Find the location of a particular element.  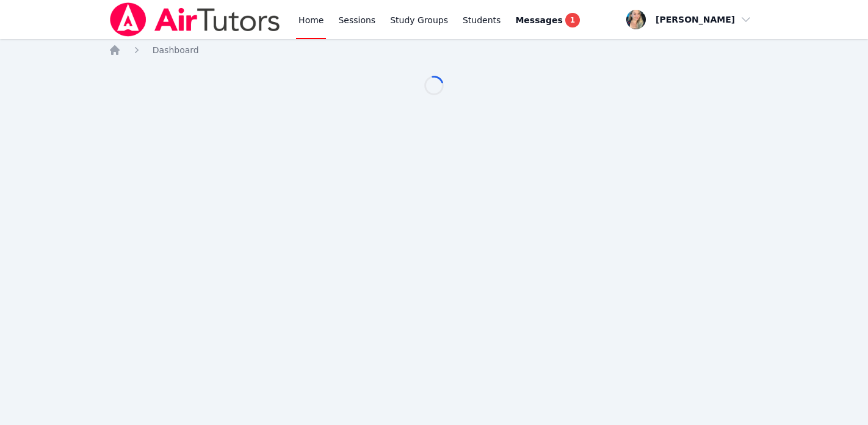

span: Messages is located at coordinates (539, 20).